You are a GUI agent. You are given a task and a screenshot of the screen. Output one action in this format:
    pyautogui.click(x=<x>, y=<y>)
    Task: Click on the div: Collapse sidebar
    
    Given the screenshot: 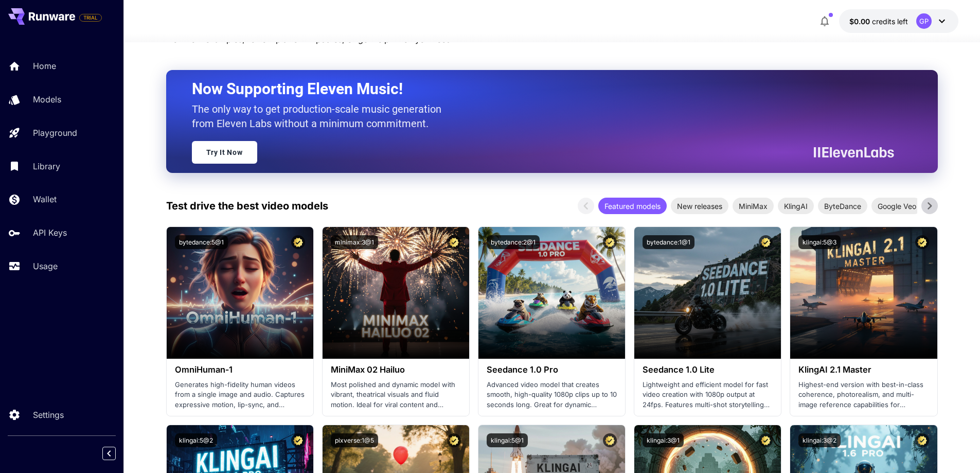 What is the action you would take?
    pyautogui.click(x=117, y=453)
    